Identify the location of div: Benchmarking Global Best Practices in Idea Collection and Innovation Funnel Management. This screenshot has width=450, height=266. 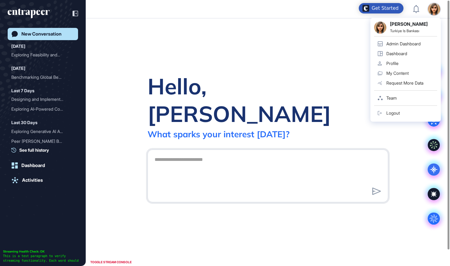
(43, 77).